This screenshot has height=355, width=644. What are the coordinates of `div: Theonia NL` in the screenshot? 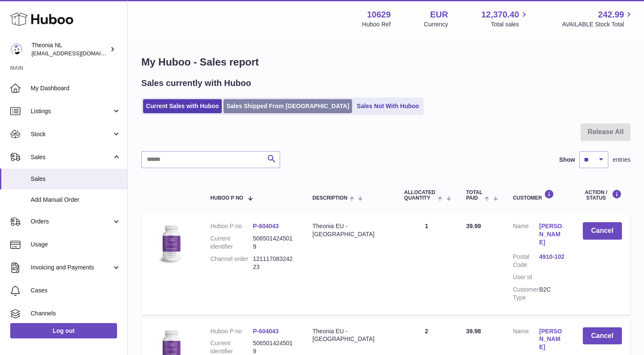 It's located at (70, 49).